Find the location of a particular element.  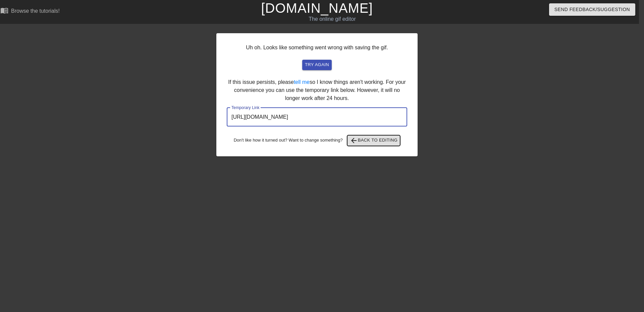

div: Don't like how it turned out? Want to change something? is located at coordinates (317, 140).